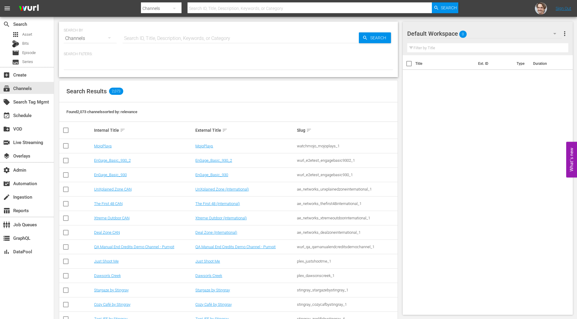 The height and width of the screenshot is (319, 577). I want to click on button: more_vert, so click(564, 34).